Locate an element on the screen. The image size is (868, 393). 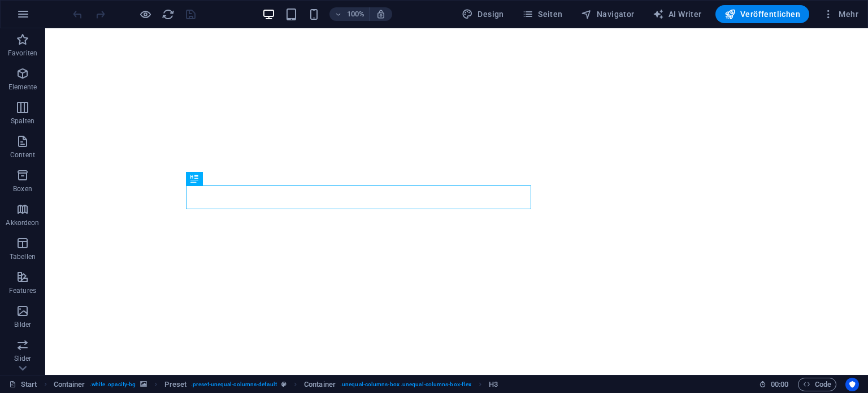
h6: 100% is located at coordinates (356, 14).